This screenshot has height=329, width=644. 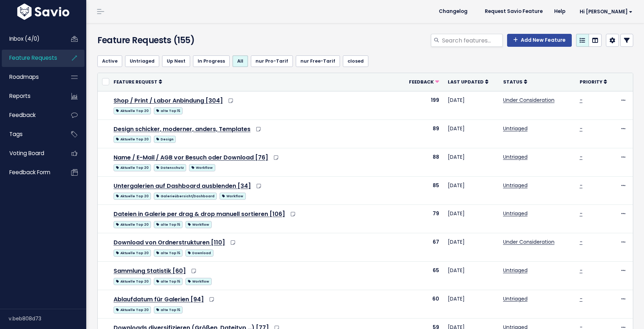 What do you see at coordinates (27, 153) in the screenshot?
I see `span: Voting Board` at bounding box center [27, 153].